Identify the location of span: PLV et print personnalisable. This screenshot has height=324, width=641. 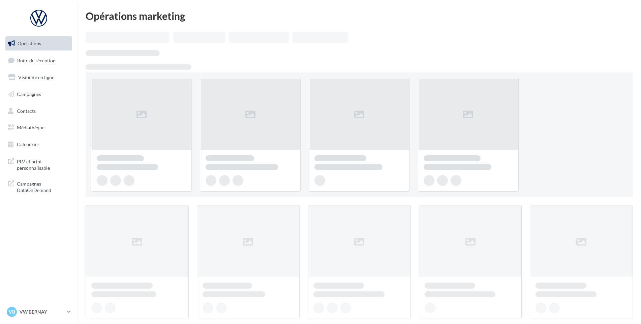
(43, 164).